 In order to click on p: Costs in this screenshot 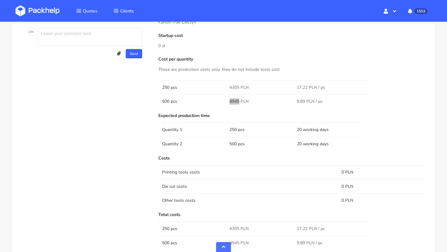, I will do `click(293, 158)`.